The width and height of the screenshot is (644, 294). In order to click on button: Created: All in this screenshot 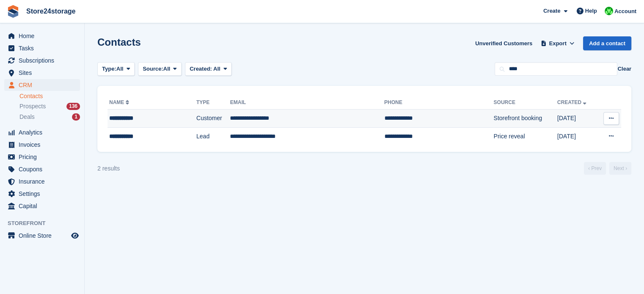, I will do `click(208, 69)`.